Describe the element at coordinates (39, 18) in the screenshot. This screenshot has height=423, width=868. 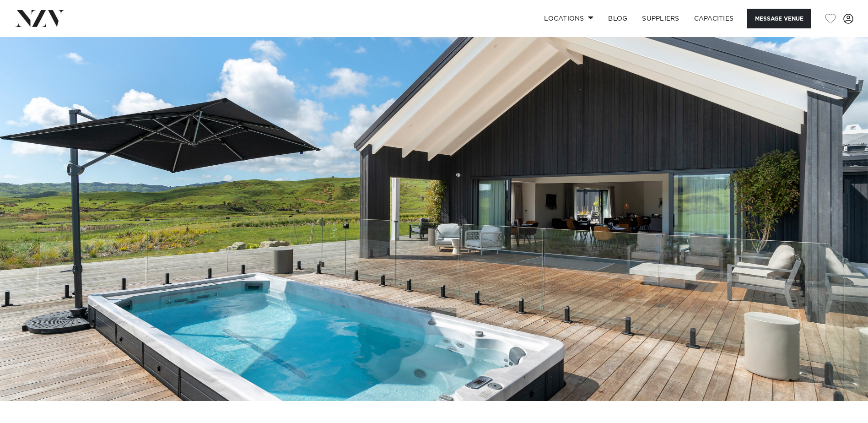
I see `img: nzv-logo.png` at that location.